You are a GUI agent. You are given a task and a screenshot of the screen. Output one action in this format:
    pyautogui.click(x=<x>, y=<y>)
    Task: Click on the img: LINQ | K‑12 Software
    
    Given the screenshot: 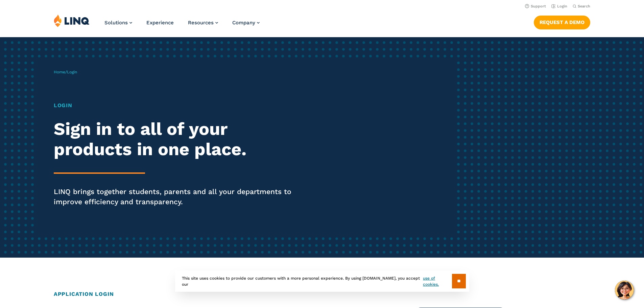 What is the action you would take?
    pyautogui.click(x=72, y=21)
    